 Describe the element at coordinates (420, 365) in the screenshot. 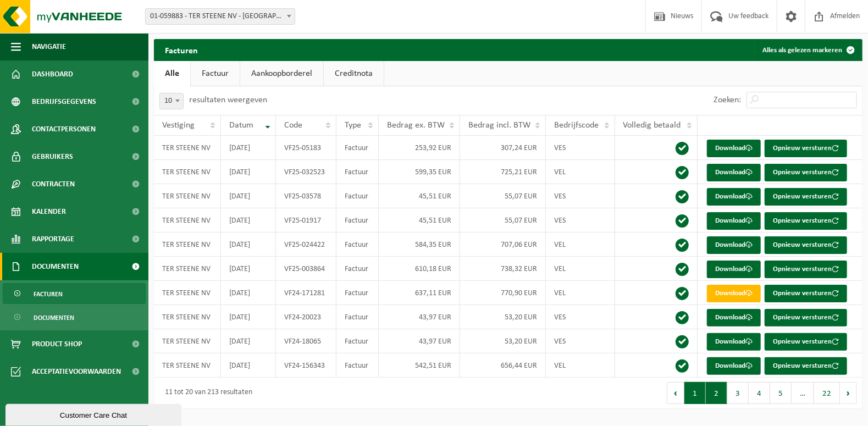

I see `td: 542,51 EUR` at that location.